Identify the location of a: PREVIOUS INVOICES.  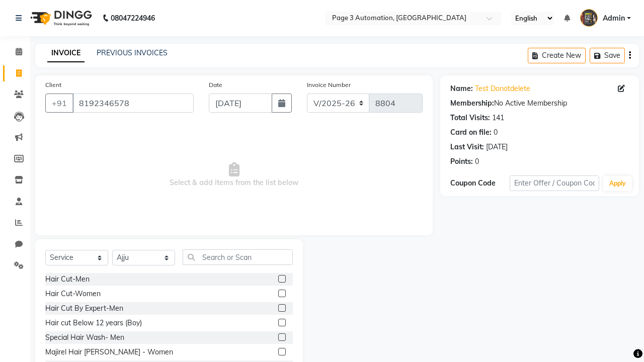
(132, 53).